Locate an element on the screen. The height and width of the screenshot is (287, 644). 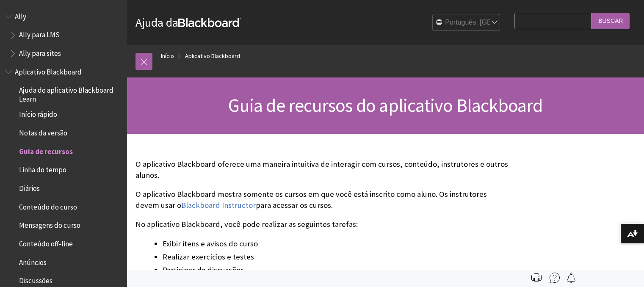
li: Exibir itens e avisos do curso is located at coordinates (336, 244).